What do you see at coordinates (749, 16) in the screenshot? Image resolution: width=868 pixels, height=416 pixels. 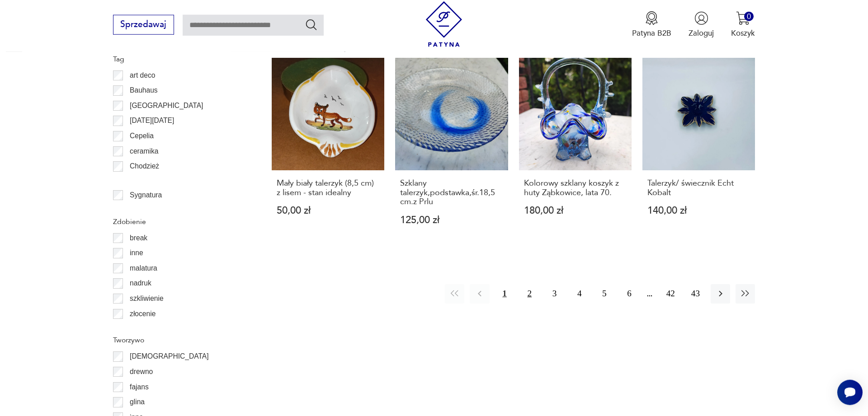 I see `div: 0` at bounding box center [749, 16].